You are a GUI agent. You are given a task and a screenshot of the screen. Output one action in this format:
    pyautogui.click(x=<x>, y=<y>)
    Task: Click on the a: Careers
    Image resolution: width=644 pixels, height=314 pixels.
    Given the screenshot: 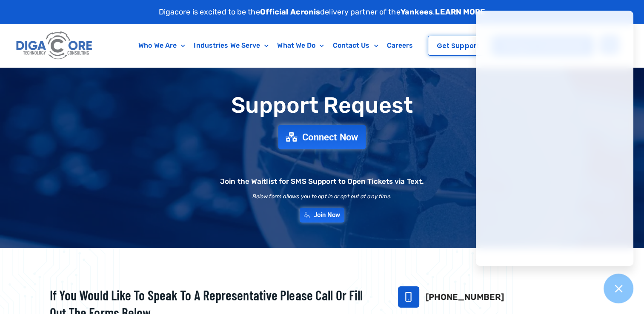 What is the action you would take?
    pyautogui.click(x=400, y=46)
    